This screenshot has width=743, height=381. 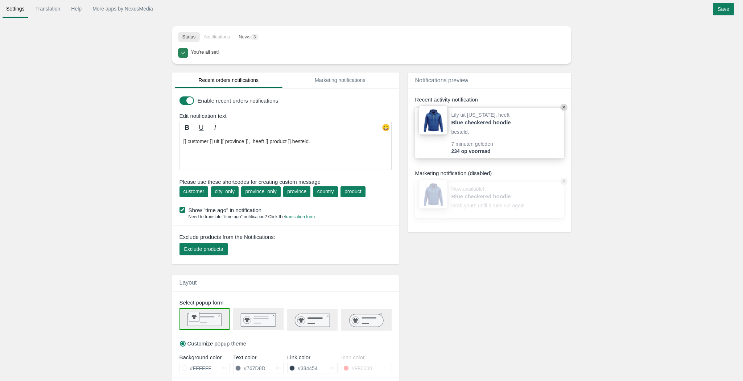 I want to click on button: Exclude products, so click(x=203, y=249).